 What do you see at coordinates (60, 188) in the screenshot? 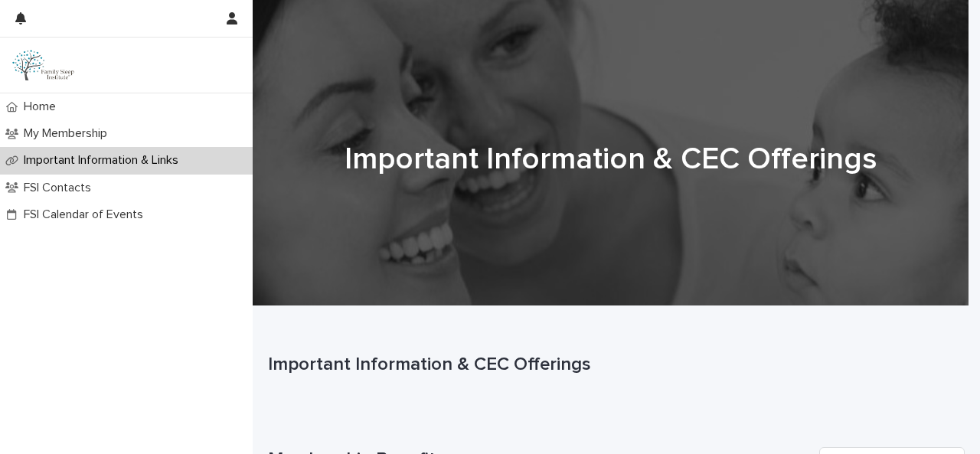
I see `p: FSI Contacts` at bounding box center [60, 188].